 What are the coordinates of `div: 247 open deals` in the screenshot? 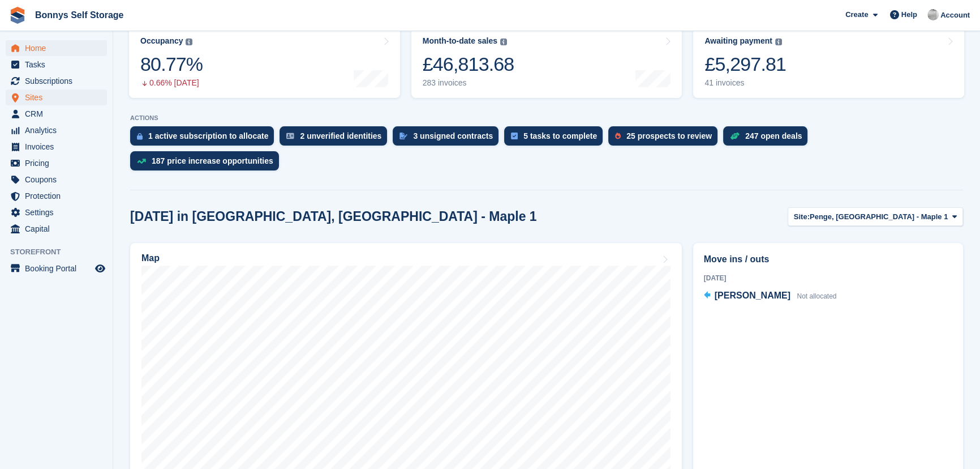 It's located at (774, 136).